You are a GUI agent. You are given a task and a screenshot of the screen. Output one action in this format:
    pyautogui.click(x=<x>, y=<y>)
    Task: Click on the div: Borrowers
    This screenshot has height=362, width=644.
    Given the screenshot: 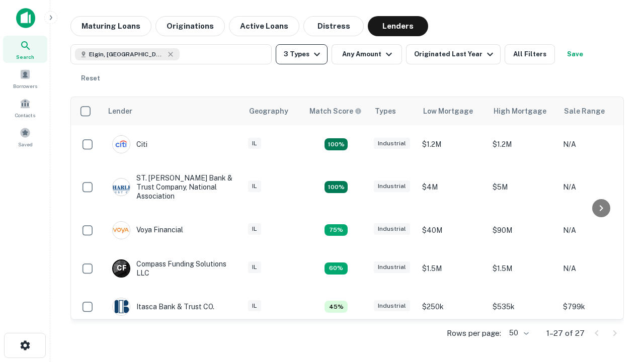 What is the action you would take?
    pyautogui.click(x=25, y=78)
    